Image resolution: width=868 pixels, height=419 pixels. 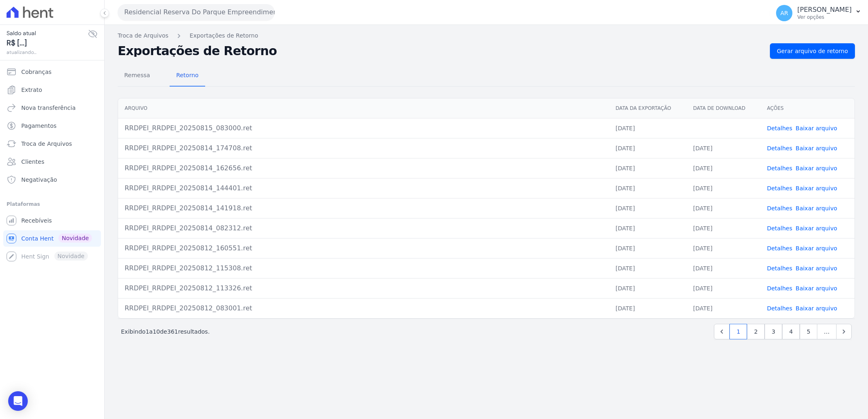 I want to click on p: Ver opções, so click(x=824, y=17).